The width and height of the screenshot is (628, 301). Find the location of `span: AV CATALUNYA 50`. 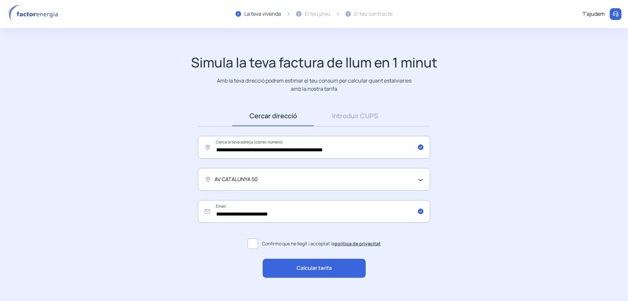

span: AV CATALUNYA 50 is located at coordinates (236, 179).